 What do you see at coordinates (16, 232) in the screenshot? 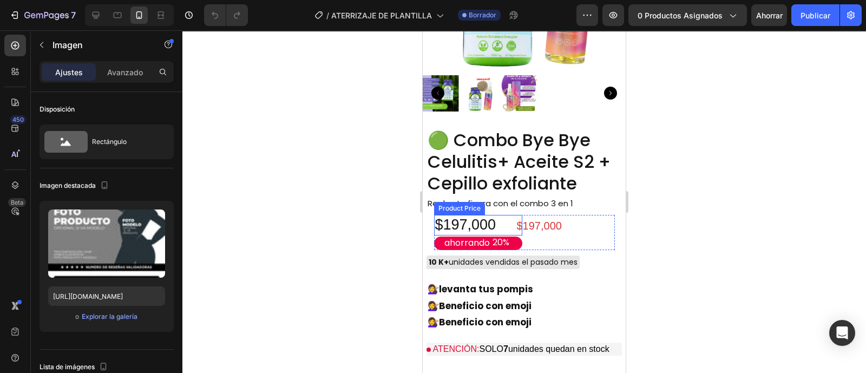
I see `span: 10 K+` at bounding box center [16, 232].